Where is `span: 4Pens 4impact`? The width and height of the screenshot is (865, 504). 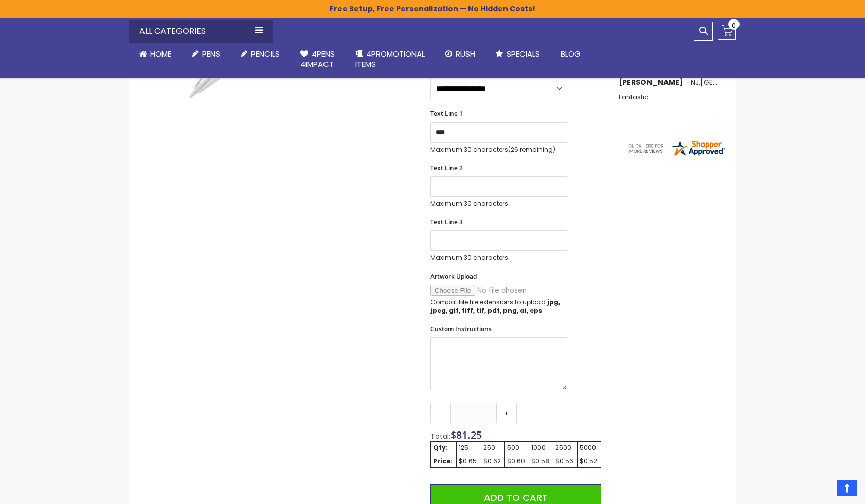
span: 4Pens 4impact is located at coordinates (318, 59).